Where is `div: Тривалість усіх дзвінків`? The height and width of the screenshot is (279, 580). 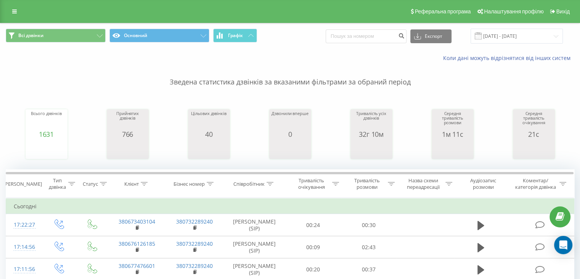 div: Тривалість усіх дзвінків is located at coordinates (372, 121).